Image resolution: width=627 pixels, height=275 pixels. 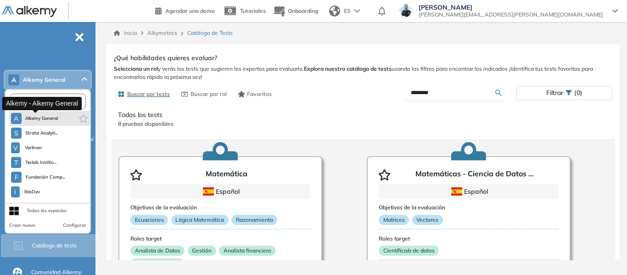 What do you see at coordinates (74, 225) in the screenshot?
I see `button: Configurar` at bounding box center [74, 225].